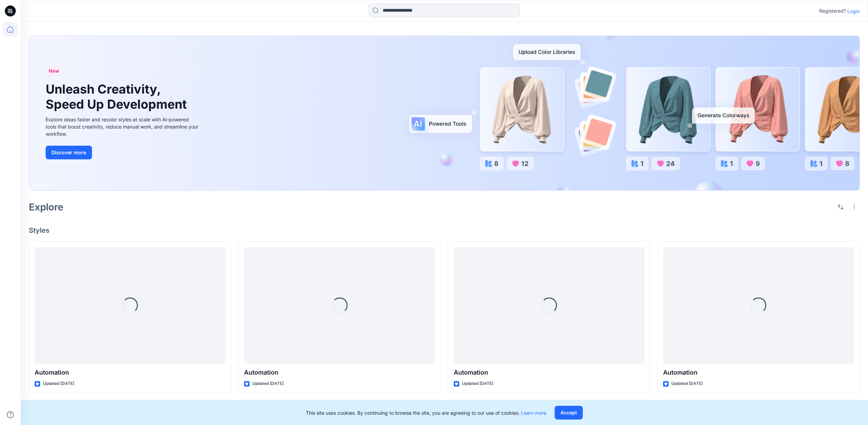 The image size is (868, 425). What do you see at coordinates (444, 230) in the screenshot?
I see `h4: Styles` at bounding box center [444, 230].